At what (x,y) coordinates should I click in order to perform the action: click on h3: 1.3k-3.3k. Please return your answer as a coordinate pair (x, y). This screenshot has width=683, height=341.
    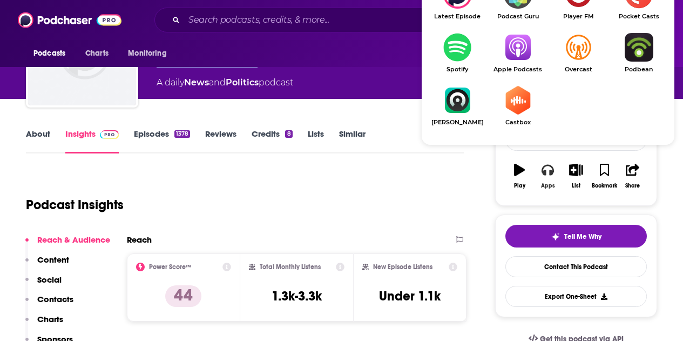
    Looking at the image, I should click on (297, 296).